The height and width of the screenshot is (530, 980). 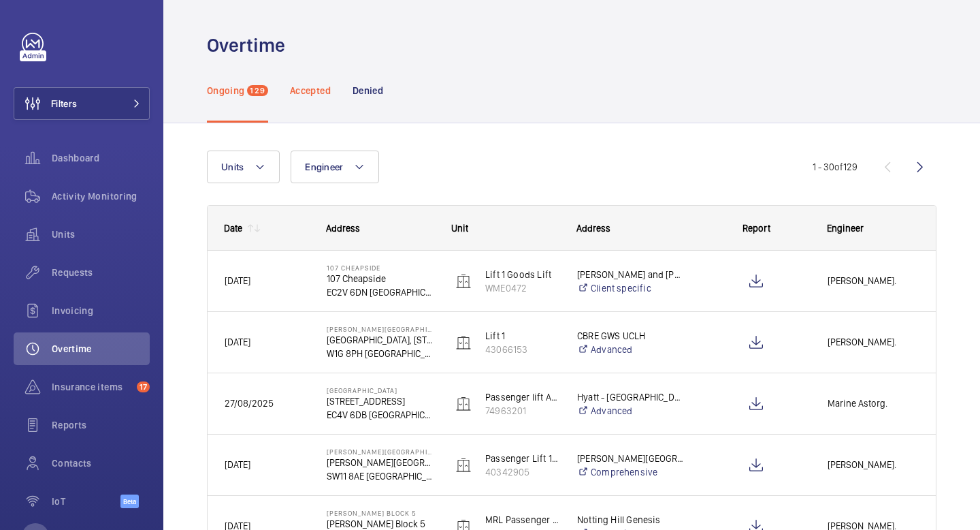 What do you see at coordinates (81, 103) in the screenshot?
I see `button: Filters` at bounding box center [81, 103].